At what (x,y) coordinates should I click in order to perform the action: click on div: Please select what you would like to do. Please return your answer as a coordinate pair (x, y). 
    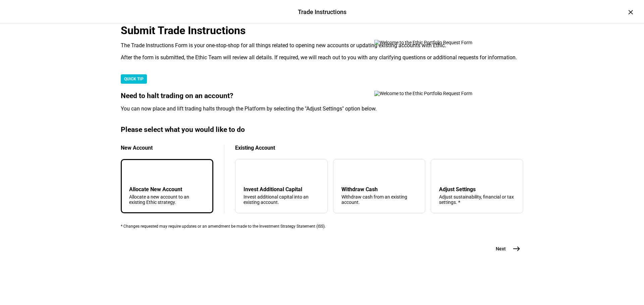
    Looking at the image, I should click on (322, 130).